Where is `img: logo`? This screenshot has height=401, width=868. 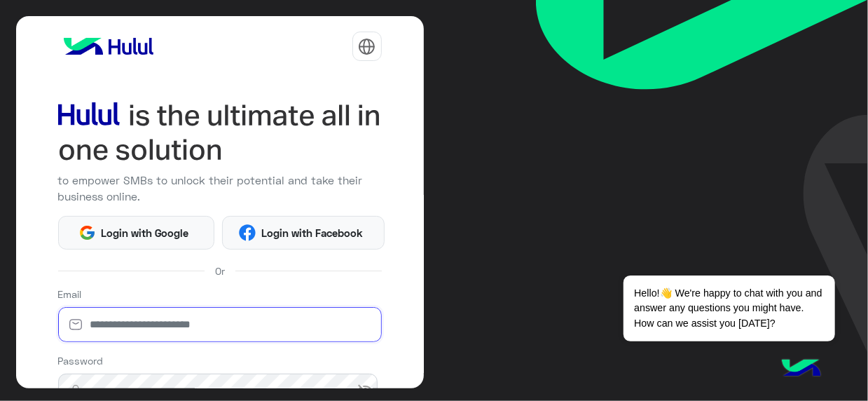
img: logo is located at coordinates (108, 46).